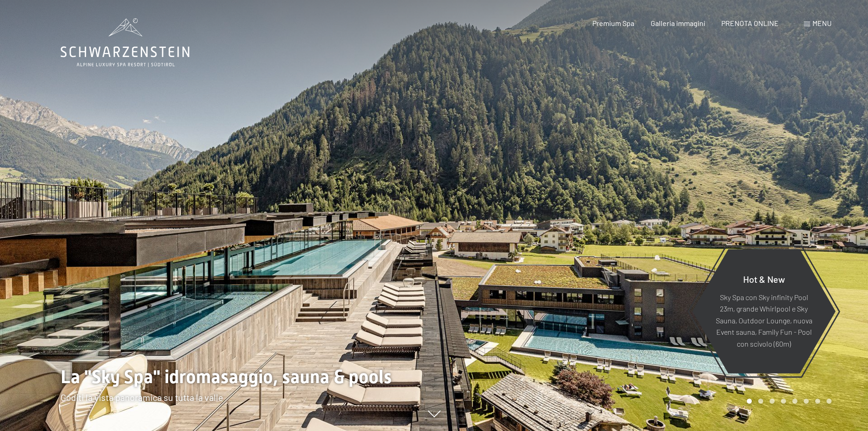 The width and height of the screenshot is (868, 431). I want to click on a: Hot & New Sky Spa con Sky infinity Pool 23m, grande Whirlpool e Sky Sauna, Outdoor Lounge, nuova ..., so click(763, 311).